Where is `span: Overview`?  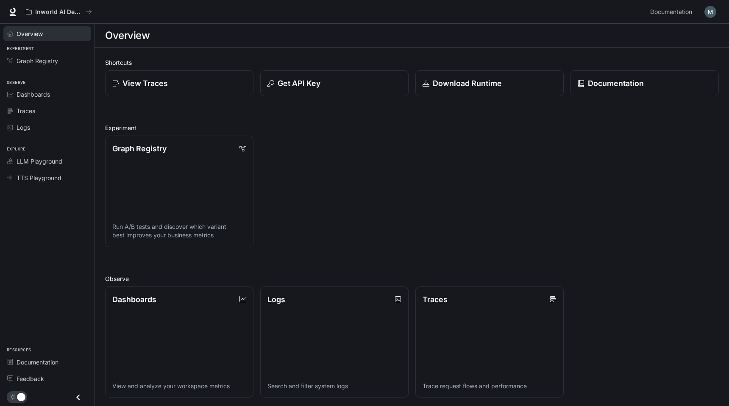 span: Overview is located at coordinates (30, 33).